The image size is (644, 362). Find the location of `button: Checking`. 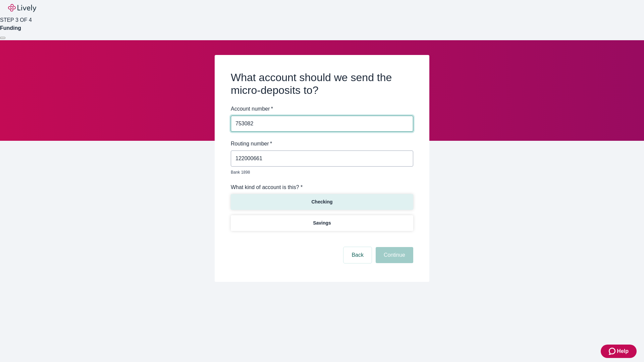

button: Checking is located at coordinates (322, 202).